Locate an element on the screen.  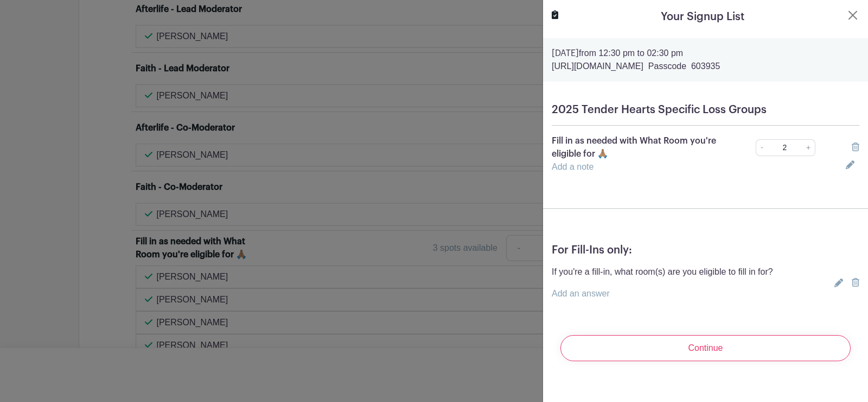
a: Add a note is located at coordinates (573, 167).